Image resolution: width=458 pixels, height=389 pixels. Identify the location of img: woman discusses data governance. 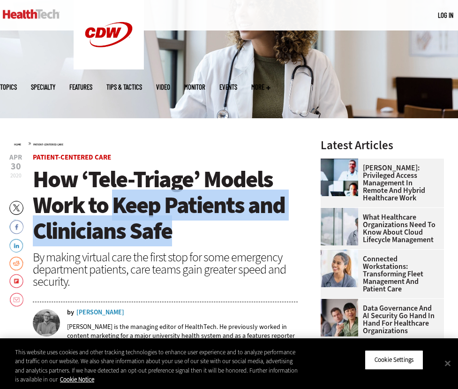
(339, 317).